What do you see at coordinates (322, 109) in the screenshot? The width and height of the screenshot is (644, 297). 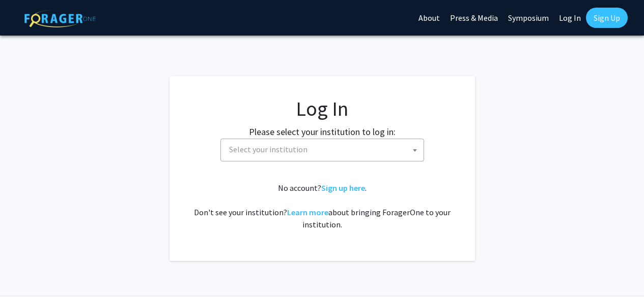 I see `h1: Log In` at bounding box center [322, 109].